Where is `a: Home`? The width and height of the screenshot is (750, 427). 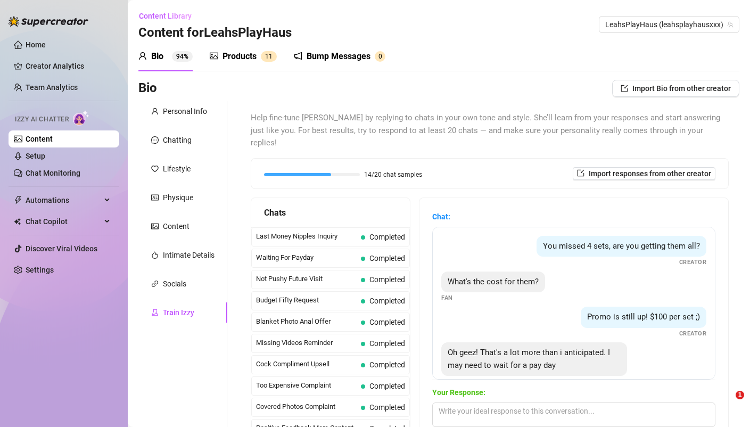 a: Home is located at coordinates (36, 45).